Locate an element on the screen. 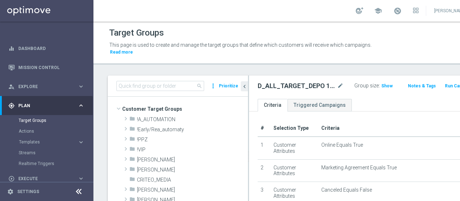 The width and height of the screenshot is (460, 201). span: Templates is located at coordinates (45, 142).